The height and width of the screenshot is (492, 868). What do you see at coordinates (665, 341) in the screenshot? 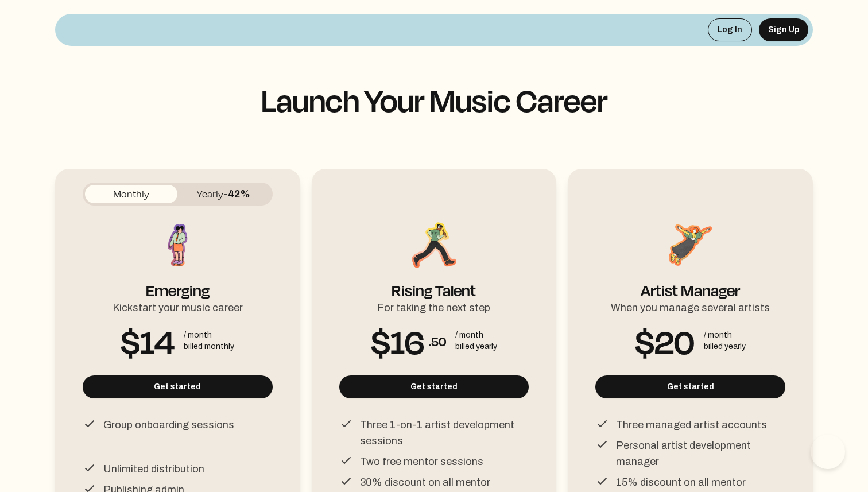
I see `span: $20` at bounding box center [665, 341].